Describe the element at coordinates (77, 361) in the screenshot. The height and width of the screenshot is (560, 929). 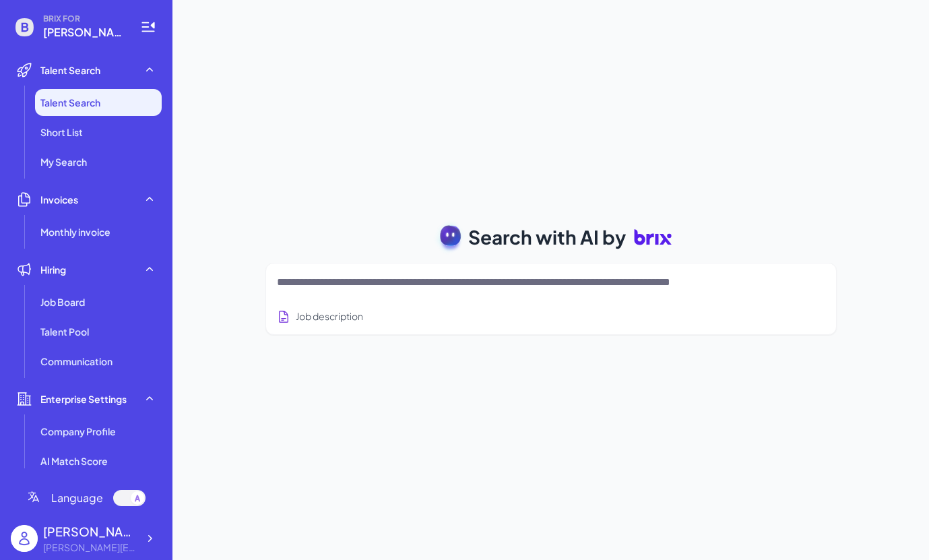
I see `span: Communication` at that location.